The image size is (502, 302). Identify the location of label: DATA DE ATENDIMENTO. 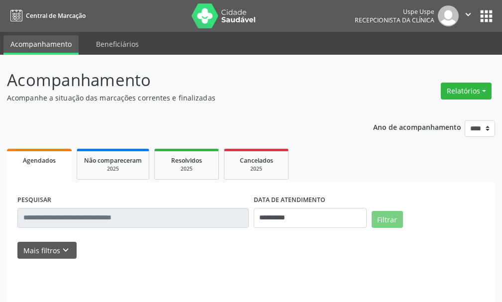
(290, 200).